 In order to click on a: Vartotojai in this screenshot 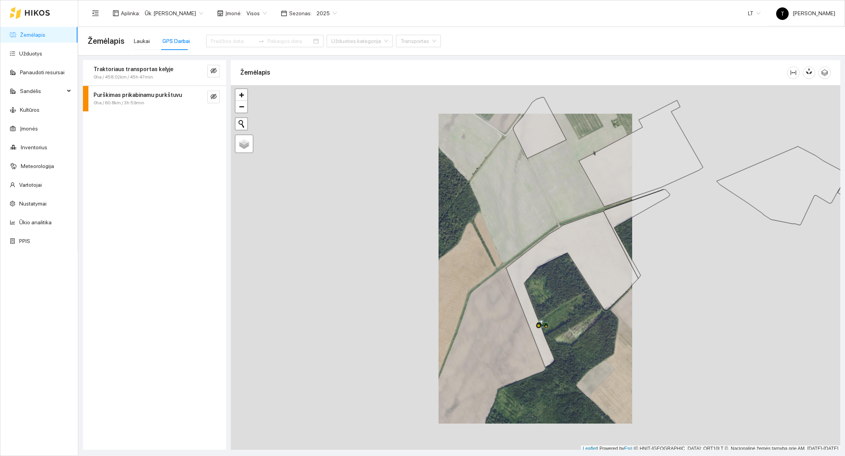, I will do `click(31, 185)`.